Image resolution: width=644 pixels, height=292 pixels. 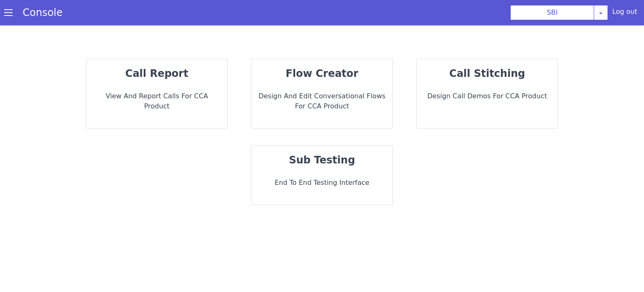 I want to click on p: View and report calls for CCA Product, so click(x=157, y=101).